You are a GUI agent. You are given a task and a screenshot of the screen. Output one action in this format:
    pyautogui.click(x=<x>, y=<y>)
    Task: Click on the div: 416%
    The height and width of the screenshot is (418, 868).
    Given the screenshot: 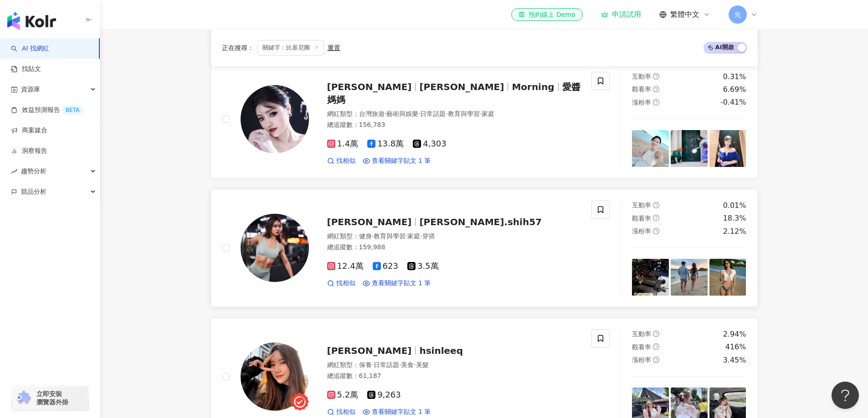 What is the action you would take?
    pyautogui.click(x=736, y=347)
    